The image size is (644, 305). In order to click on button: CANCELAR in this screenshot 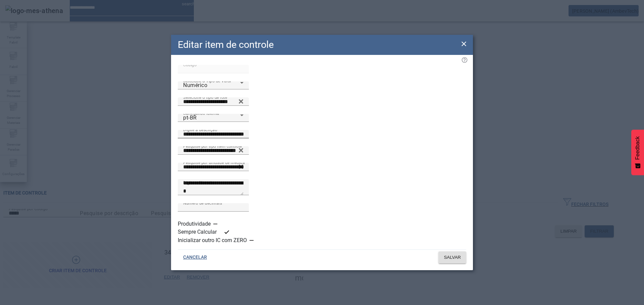, I will do `click(195, 258)`.